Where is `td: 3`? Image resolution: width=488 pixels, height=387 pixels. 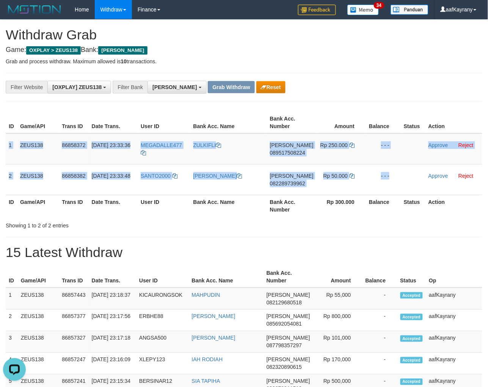
td: 3 is located at coordinates (12, 342).